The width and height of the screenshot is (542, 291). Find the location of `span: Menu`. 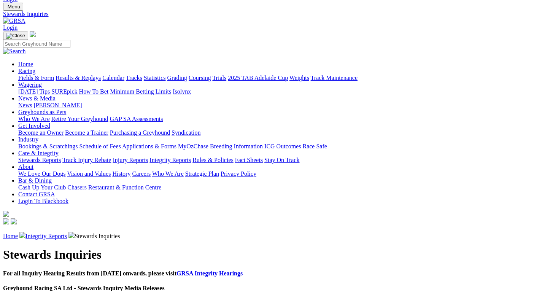

span: Menu is located at coordinates (14, 6).